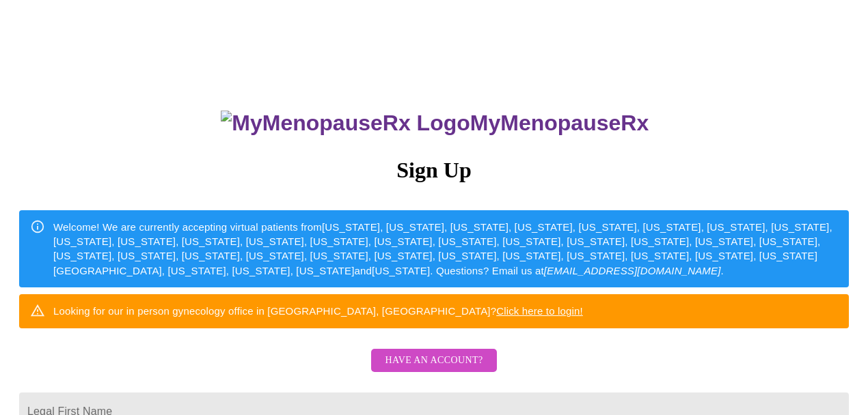  Describe the element at coordinates (345, 123) in the screenshot. I see `img: MyMenopauseRx Logo` at that location.